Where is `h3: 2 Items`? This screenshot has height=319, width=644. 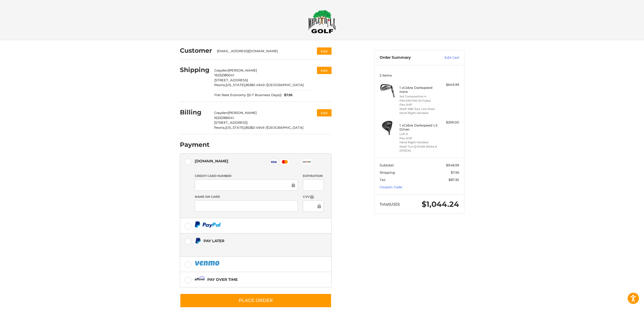 h3: 2 Items is located at coordinates (419, 75).